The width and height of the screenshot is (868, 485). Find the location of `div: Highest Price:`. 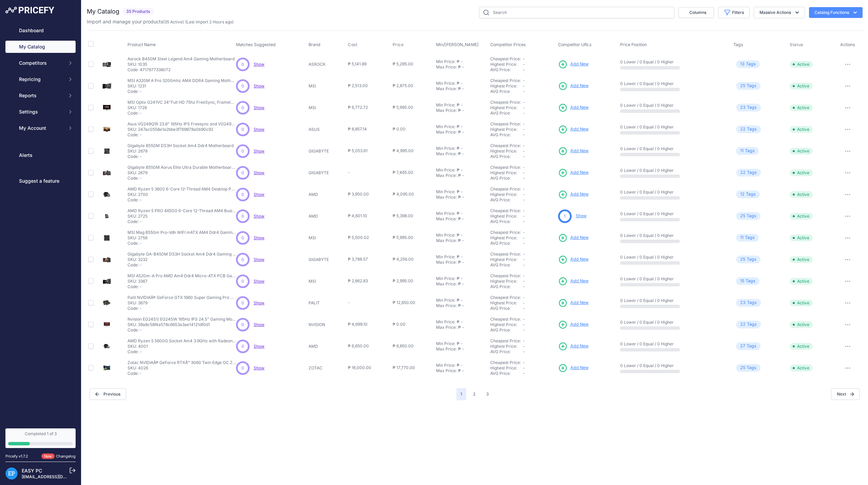

div: Highest Price: is located at coordinates (507, 108).